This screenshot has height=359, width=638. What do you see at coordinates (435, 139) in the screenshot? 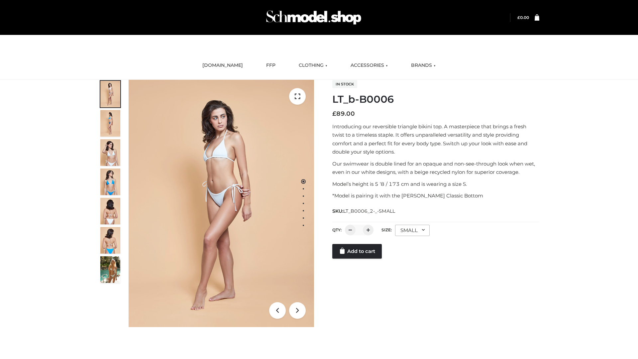
I see `p: Introducing our reversible triangle bikini top. A masterpiece that brings a fresh twist to a time...` at bounding box center [435, 139].